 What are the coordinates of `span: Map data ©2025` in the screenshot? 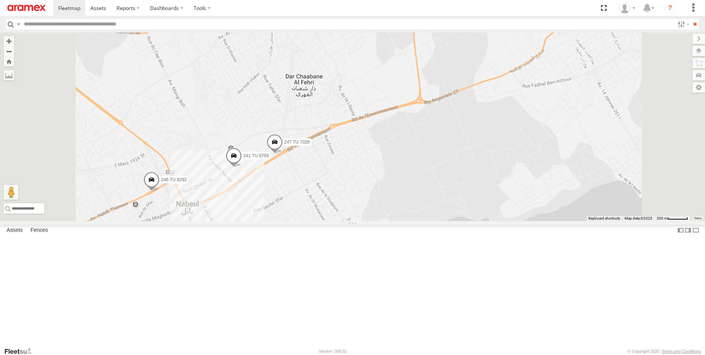 It's located at (638, 218).